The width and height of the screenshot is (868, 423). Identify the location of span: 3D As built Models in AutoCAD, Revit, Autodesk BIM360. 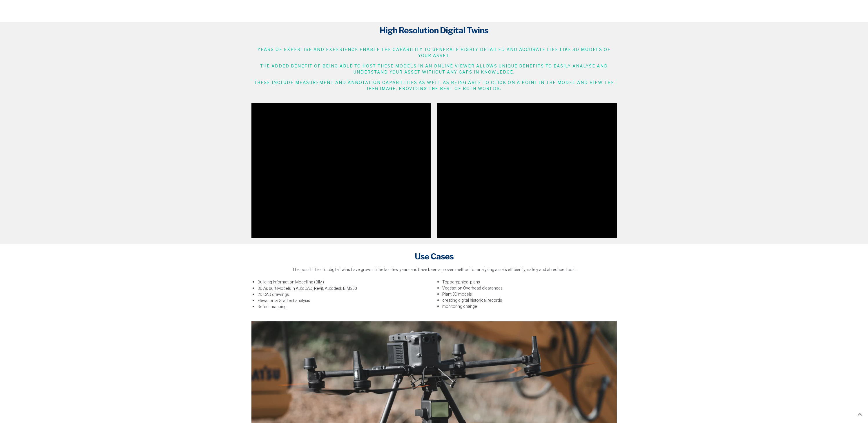
(307, 289).